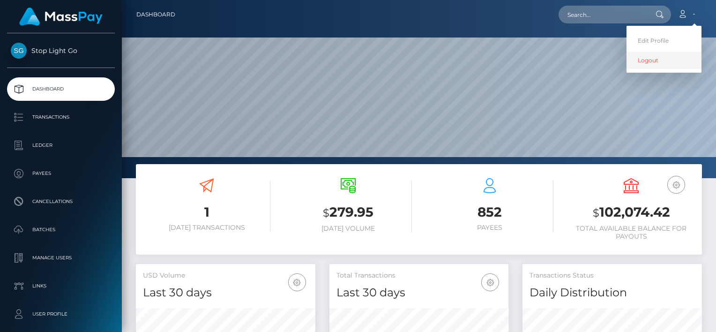 The image size is (716, 332). What do you see at coordinates (612, 292) in the screenshot?
I see `h4: Daily Distribution` at bounding box center [612, 292].